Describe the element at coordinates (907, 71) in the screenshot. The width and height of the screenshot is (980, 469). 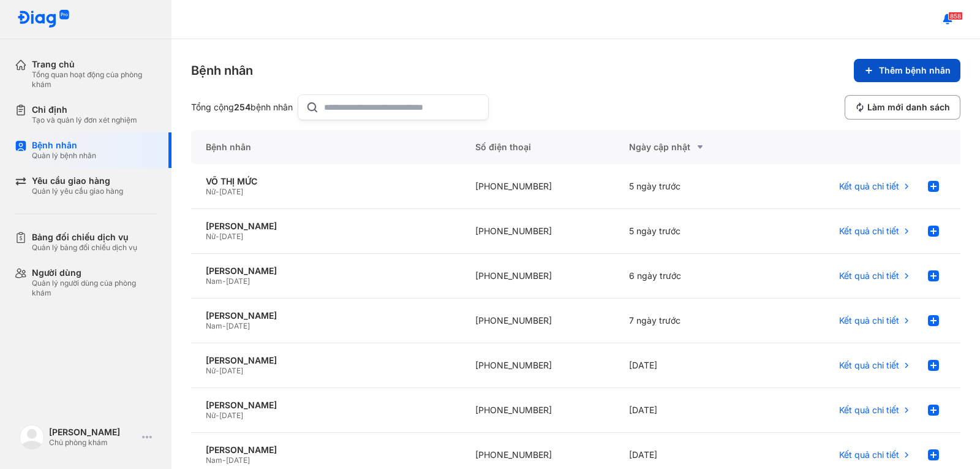
I see `button: Thêm bệnh nhân` at that location.